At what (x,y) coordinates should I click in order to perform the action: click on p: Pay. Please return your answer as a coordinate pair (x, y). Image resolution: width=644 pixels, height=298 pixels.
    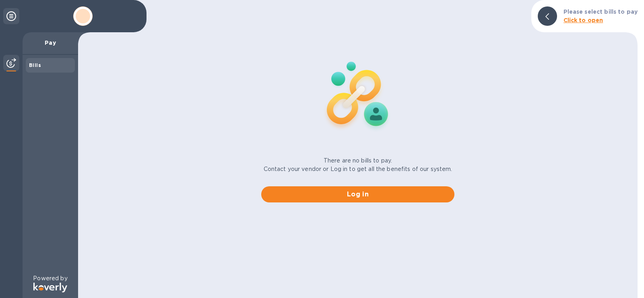
    Looking at the image, I should click on (50, 43).